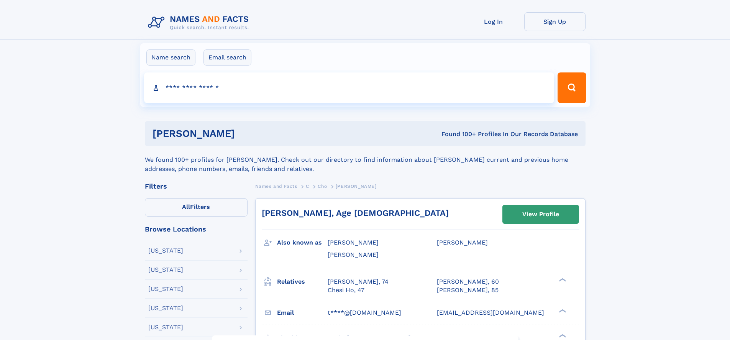 The width and height of the screenshot is (730, 340). Describe the element at coordinates (493, 21) in the screenshot. I see `a: Log In` at that location.